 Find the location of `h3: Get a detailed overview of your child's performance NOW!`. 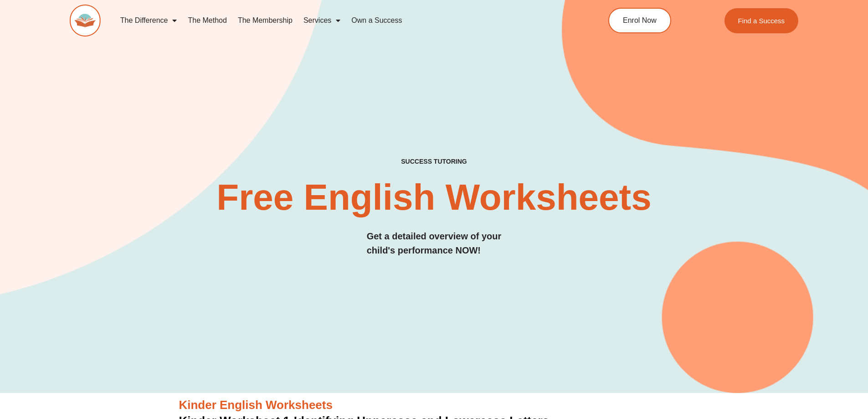

h3: Get a detailed overview of your child's performance NOW! is located at coordinates (435, 244).